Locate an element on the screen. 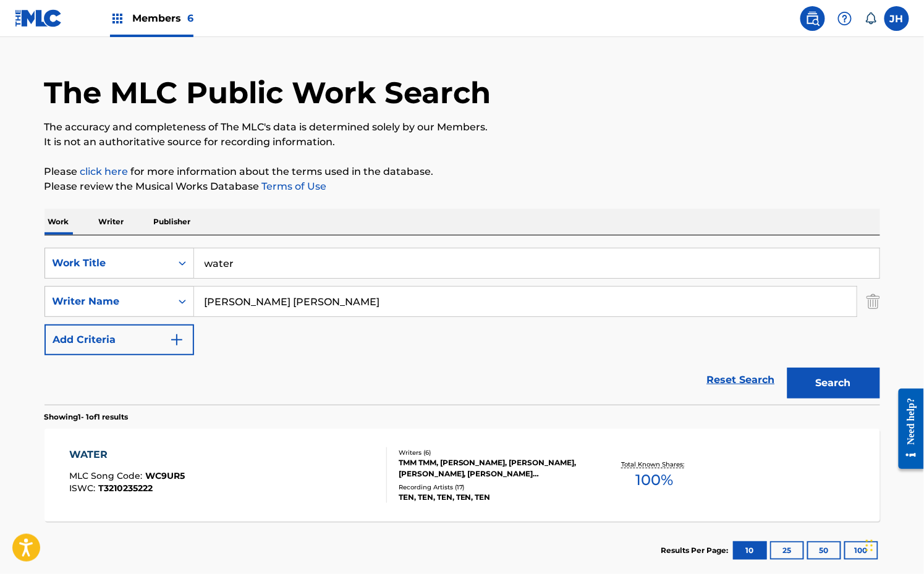 The image size is (924, 574). div: User Menu is located at coordinates (897, 19).